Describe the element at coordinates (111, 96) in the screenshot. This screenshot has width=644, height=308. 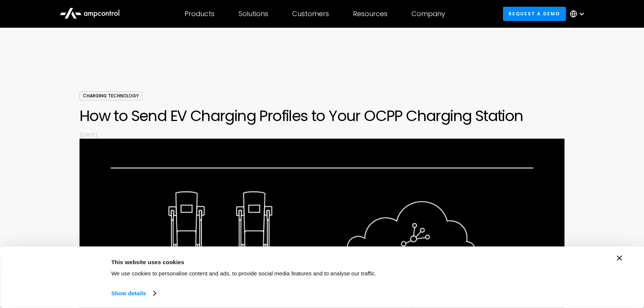
I see `div: Charging Technology` at that location.